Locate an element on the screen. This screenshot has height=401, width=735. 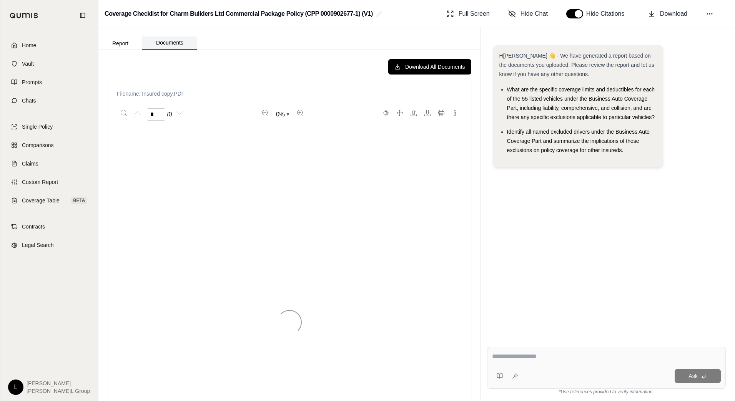
button: Search is located at coordinates (124, 113).